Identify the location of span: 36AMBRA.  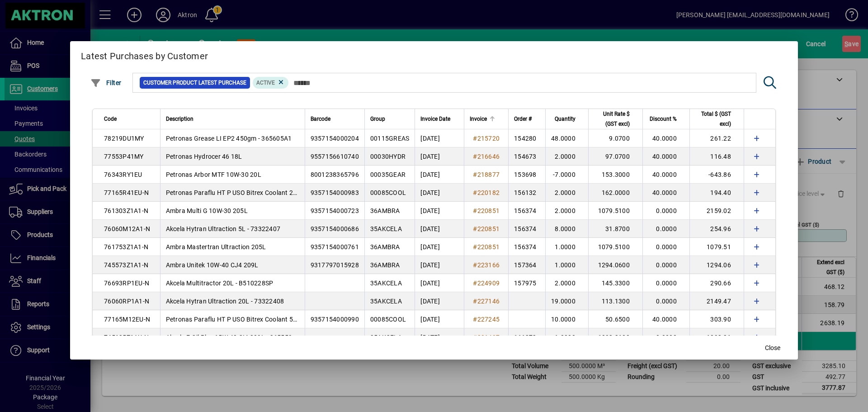
(386, 247).